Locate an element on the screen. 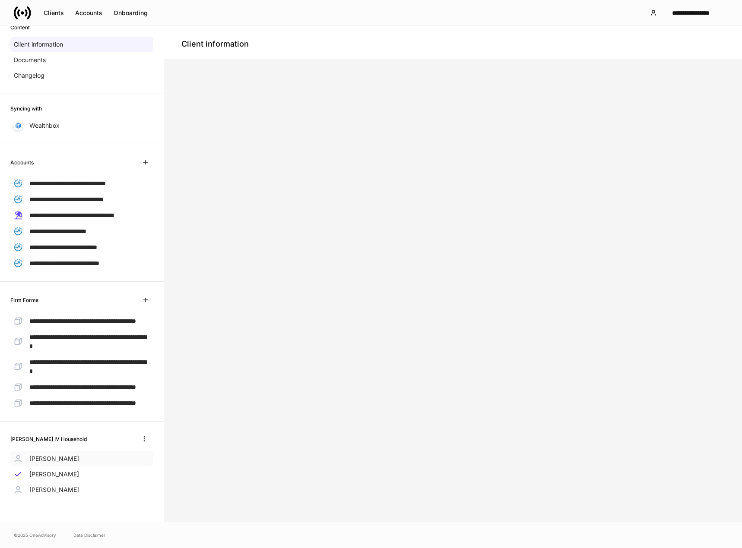  button: Clients is located at coordinates (54, 13).